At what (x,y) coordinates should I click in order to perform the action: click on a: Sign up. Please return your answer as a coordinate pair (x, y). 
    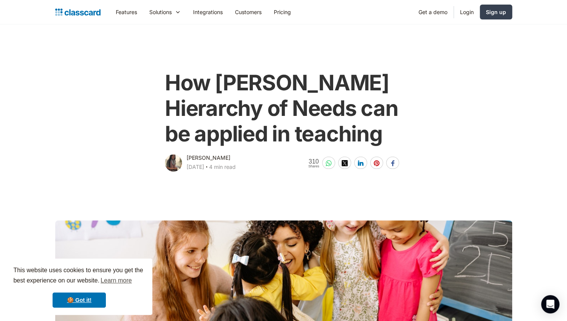
    Looking at the image, I should click on (496, 12).